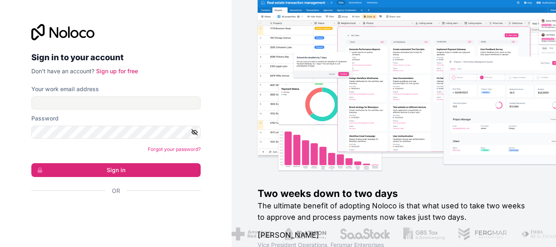 This screenshot has height=247, width=556. I want to click on span: Don't have an account?, so click(63, 71).